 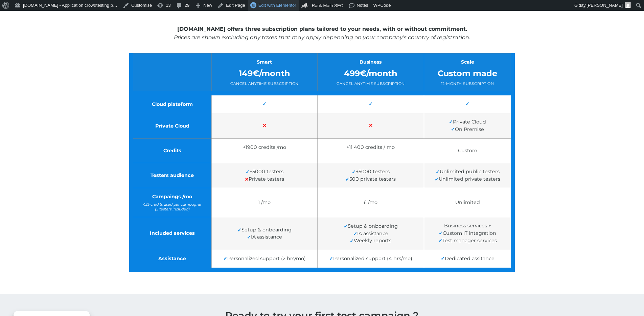 What do you see at coordinates (322, 37) in the screenshot?
I see `em: Prices are shown excluding any taxes that may apply depending on your company’s country of regist...` at bounding box center [322, 37].